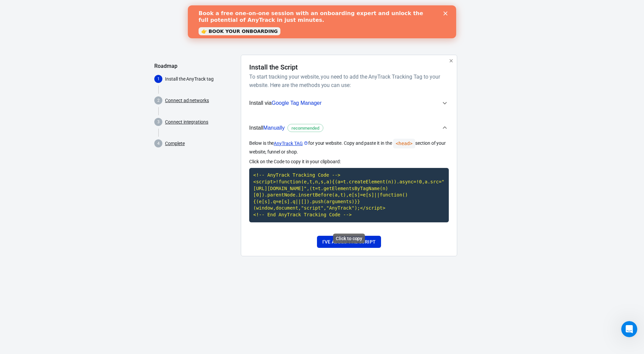 This screenshot has width=644, height=354. What do you see at coordinates (296, 103) in the screenshot?
I see `span: Google Tag Manager` at bounding box center [296, 103].